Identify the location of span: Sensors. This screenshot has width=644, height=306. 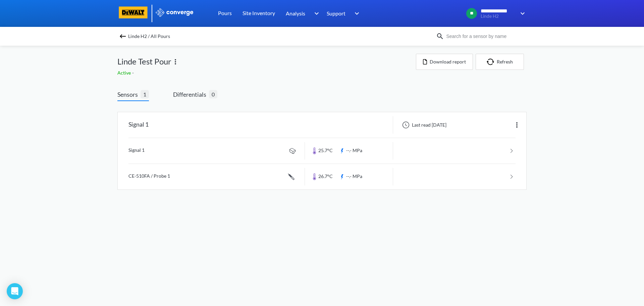
(129, 95).